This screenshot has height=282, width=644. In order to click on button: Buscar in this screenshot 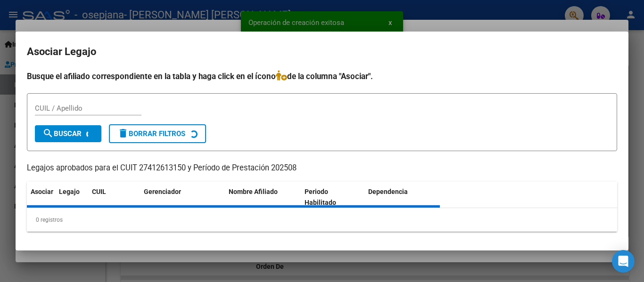, I will do `click(68, 134)`.